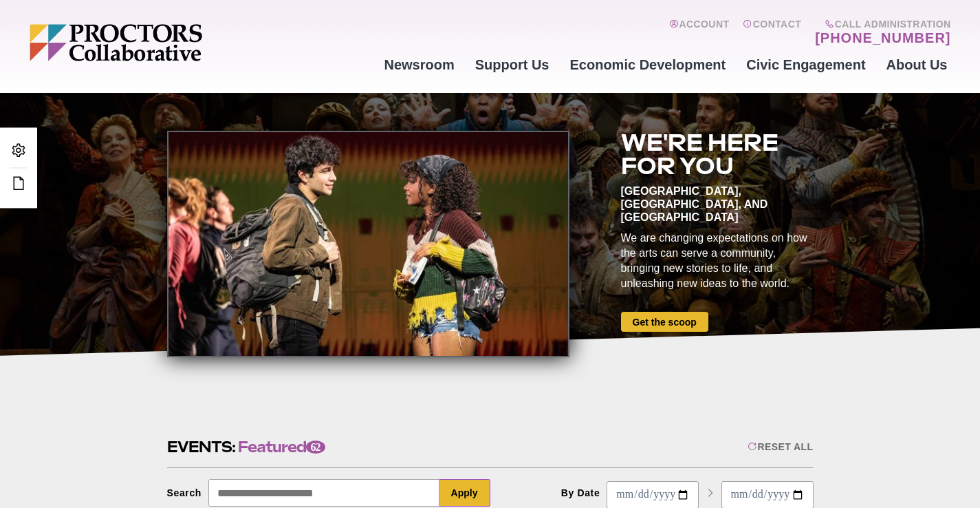  I want to click on div: We are changing expectations on how the arts can serve a community, bringing new stories to life,..., so click(717, 261).